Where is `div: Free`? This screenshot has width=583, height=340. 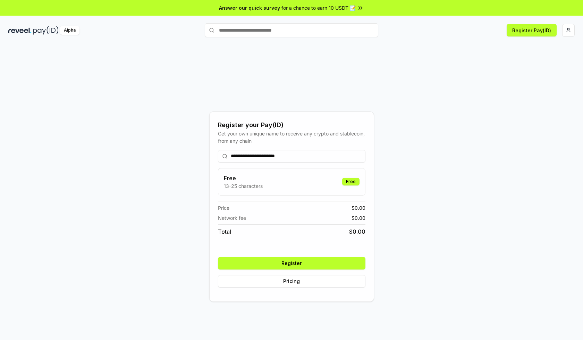
div: Free is located at coordinates (351, 182).